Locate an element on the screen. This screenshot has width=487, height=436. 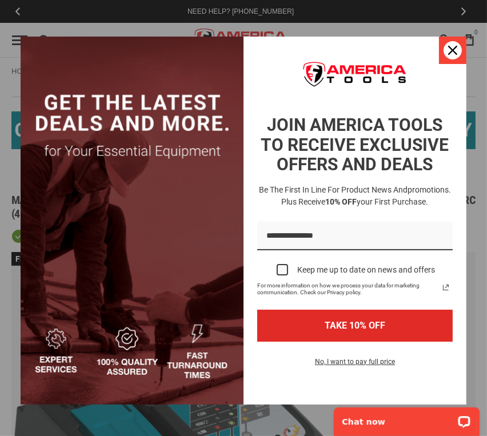
svg: link icon is located at coordinates (446, 287).